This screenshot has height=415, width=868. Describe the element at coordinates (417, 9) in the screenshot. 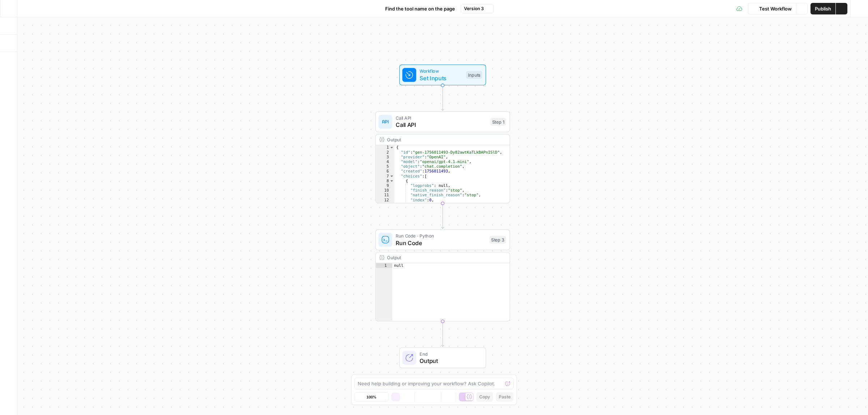

I see `button: Find the tool name on the page` at that location.